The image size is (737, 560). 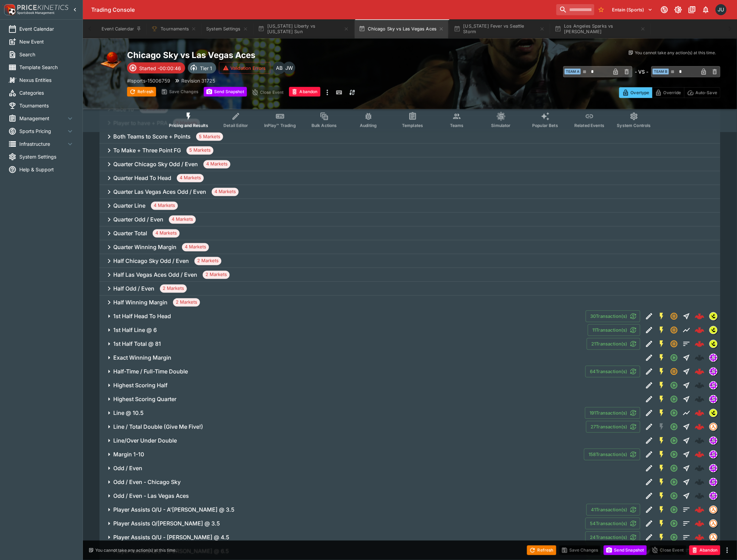 What do you see at coordinates (625, 550) in the screenshot?
I see `button: Send Snapshot` at bounding box center [625, 550].